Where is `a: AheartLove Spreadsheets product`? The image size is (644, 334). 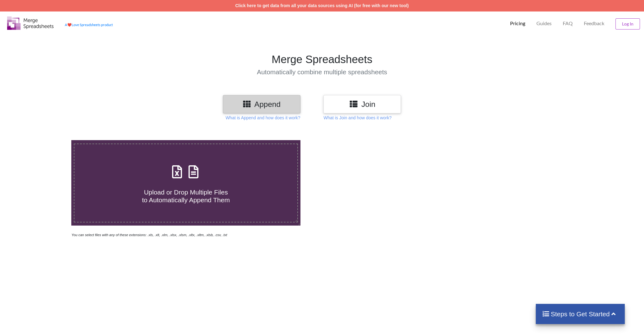
a: AheartLove Spreadsheets product is located at coordinates (89, 24).